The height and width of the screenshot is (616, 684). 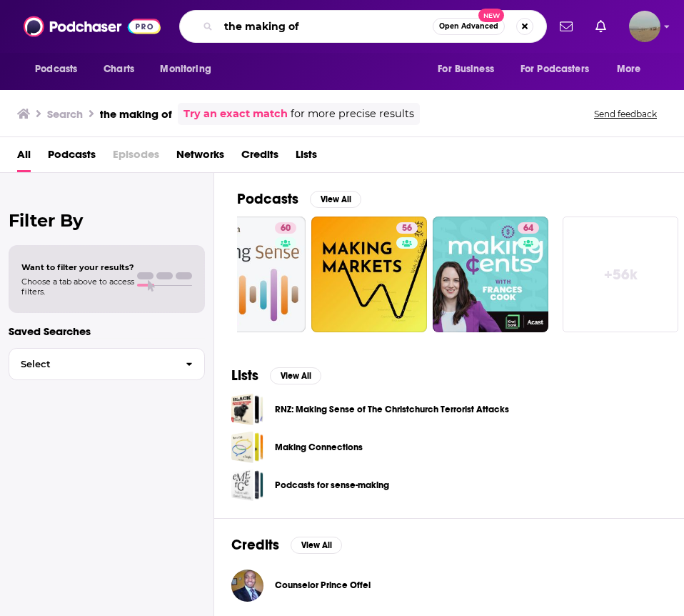 I want to click on span: Counselor Prince Offei, so click(x=323, y=585).